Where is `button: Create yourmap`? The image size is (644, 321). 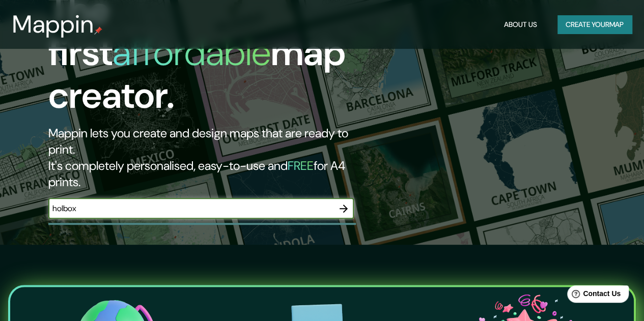
button: Create yourmap is located at coordinates (594, 24).